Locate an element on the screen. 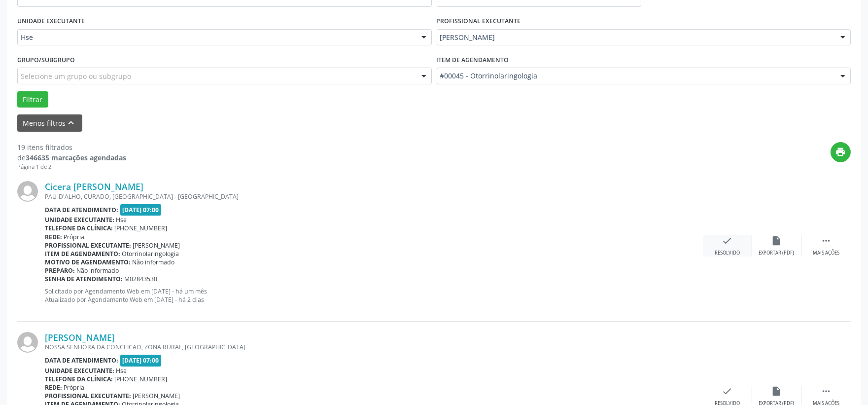 The image size is (868, 405). div: 19 itens filtrados is located at coordinates (71, 147).